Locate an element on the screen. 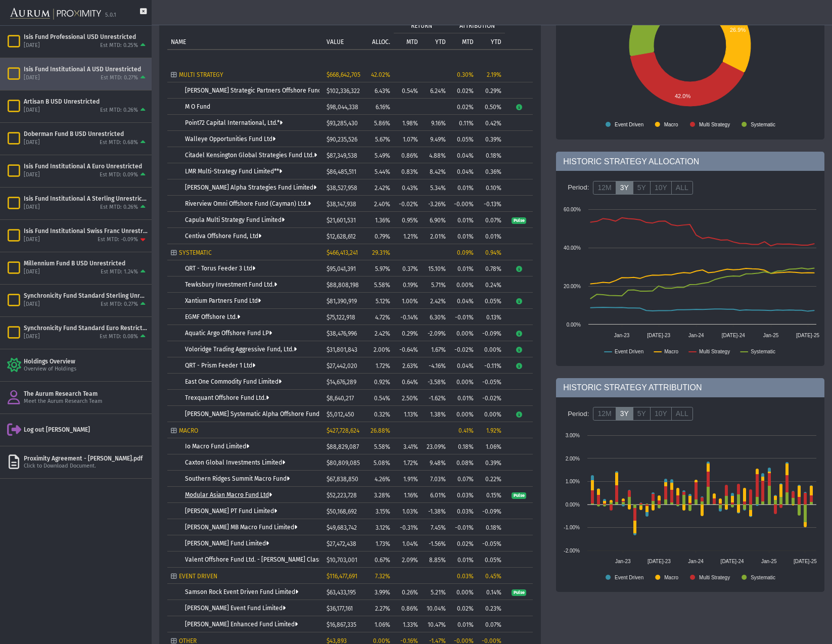 The image size is (832, 644). td: 8.85% is located at coordinates (436, 560).